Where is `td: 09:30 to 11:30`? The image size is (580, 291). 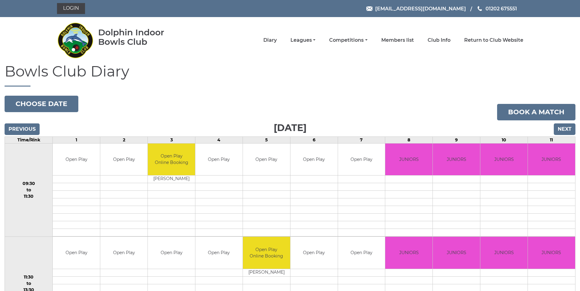 td: 09:30 to 11:30 is located at coordinates (29, 190).